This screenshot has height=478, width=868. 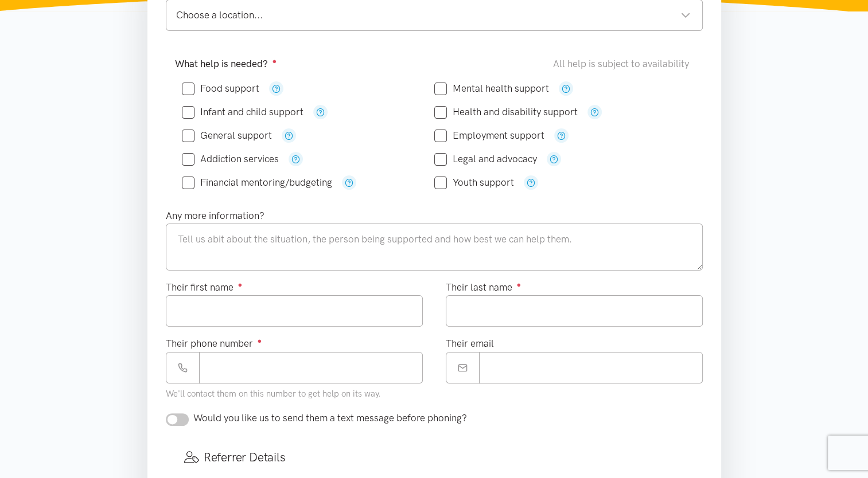 I want to click on label: Mental health support, so click(x=492, y=88).